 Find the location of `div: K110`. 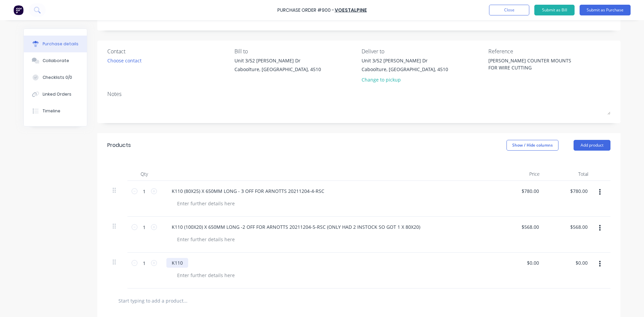

div: K110 is located at coordinates (177, 262).